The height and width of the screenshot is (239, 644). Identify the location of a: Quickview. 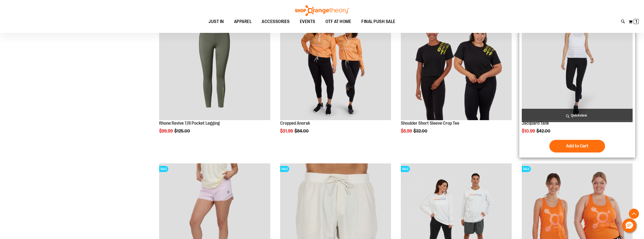
(577, 115).